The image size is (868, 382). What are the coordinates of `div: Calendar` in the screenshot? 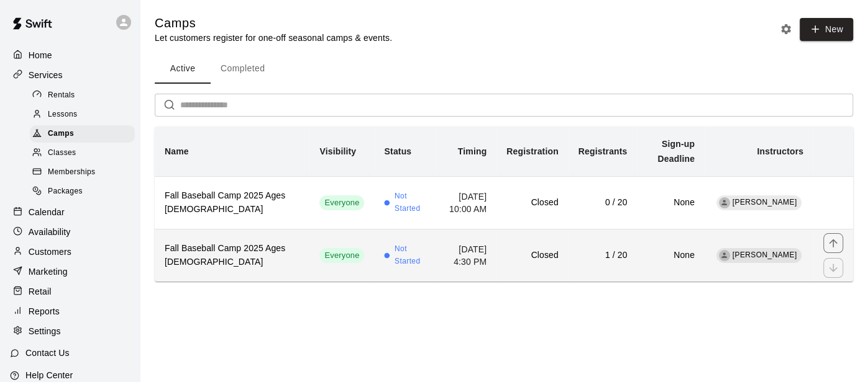 It's located at (69, 212).